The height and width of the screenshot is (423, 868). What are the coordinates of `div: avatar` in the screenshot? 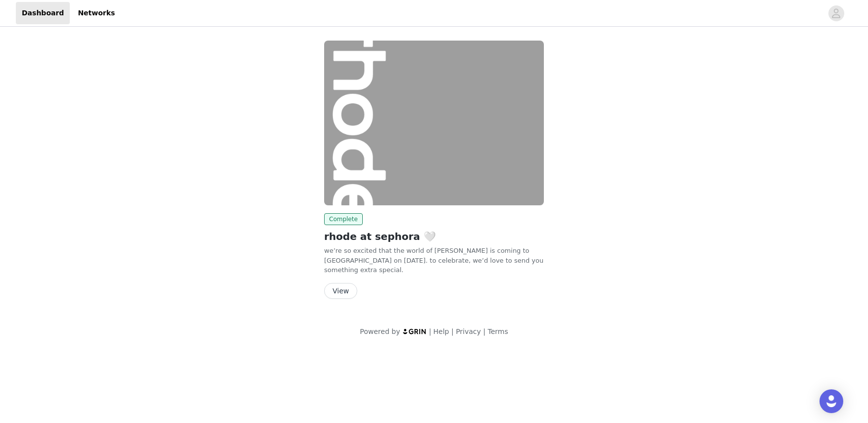 It's located at (836, 13).